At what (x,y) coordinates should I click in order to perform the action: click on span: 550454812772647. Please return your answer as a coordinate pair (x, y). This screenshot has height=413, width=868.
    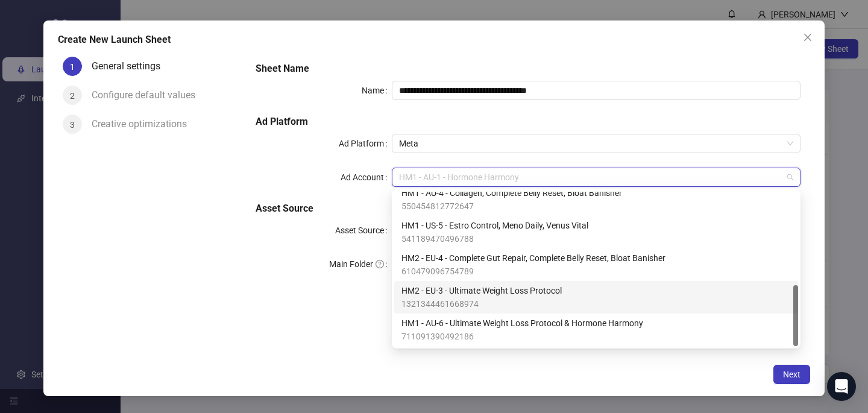
    Looking at the image, I should click on (512, 206).